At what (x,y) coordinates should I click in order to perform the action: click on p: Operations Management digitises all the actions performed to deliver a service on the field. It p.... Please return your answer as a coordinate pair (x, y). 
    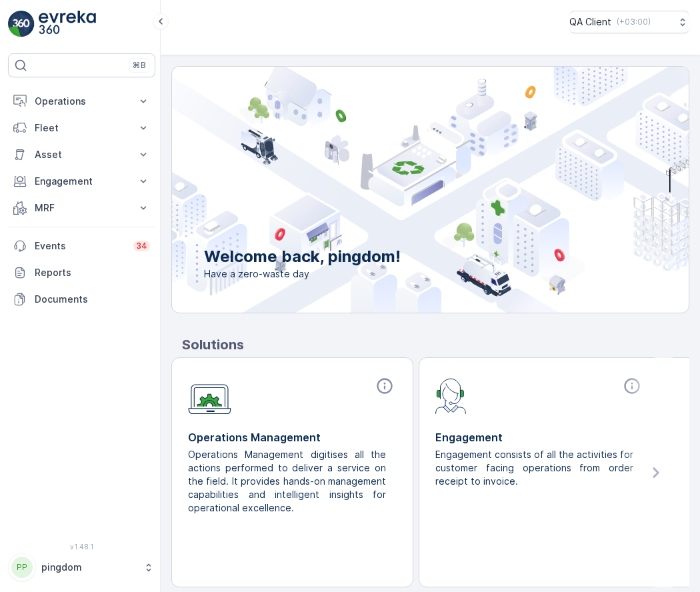
    Looking at the image, I should click on (287, 482).